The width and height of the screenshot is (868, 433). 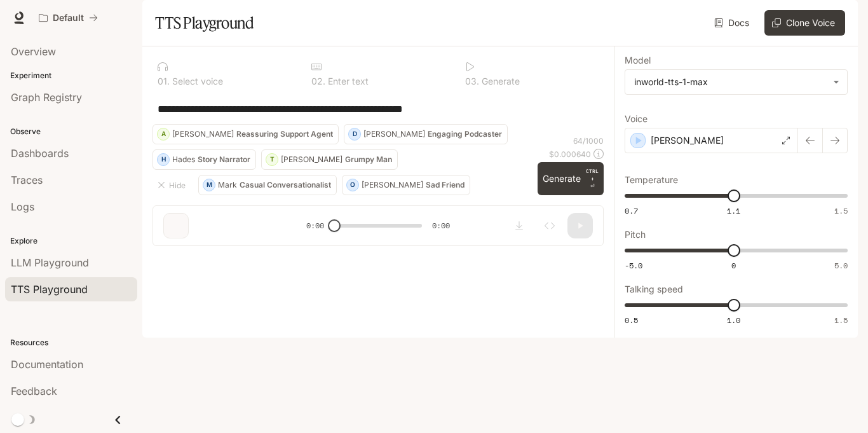 What do you see at coordinates (500, 82) in the screenshot?
I see `p: Generate` at bounding box center [500, 82].